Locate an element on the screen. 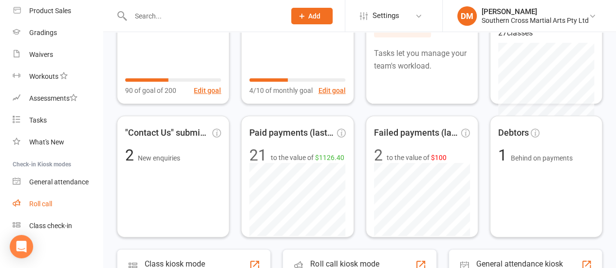 Image resolution: width=616 pixels, height=268 pixels. span: $1126.40 is located at coordinates (330, 158).